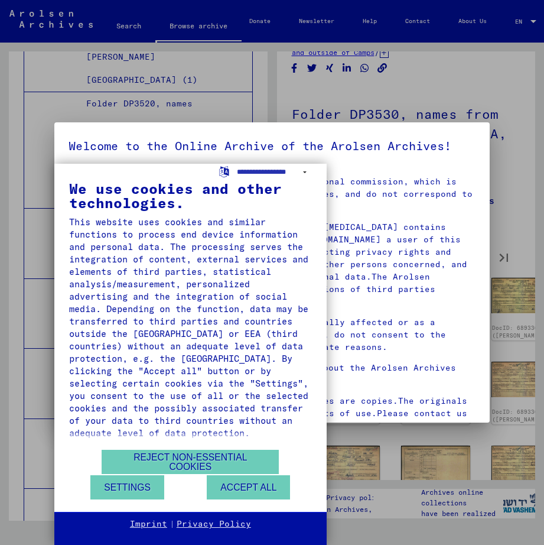  Describe the element at coordinates (148, 524) in the screenshot. I see `a: Imprint` at that location.